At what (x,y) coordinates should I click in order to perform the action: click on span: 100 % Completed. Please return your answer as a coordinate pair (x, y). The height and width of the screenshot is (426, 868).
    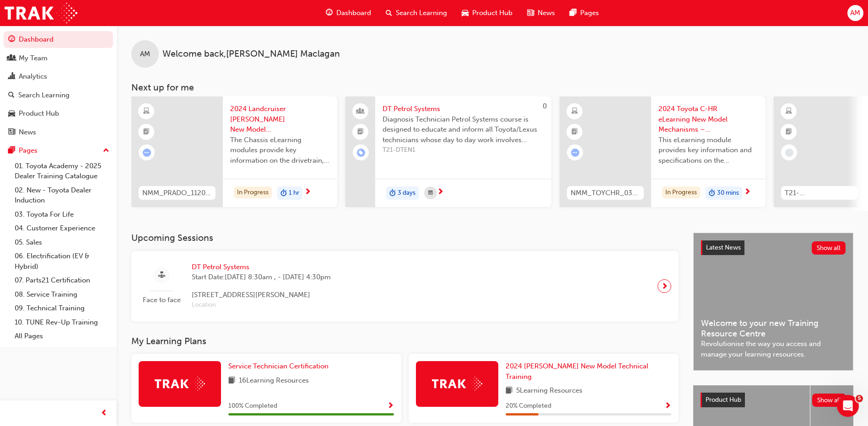
    Looking at the image, I should click on (253, 406).